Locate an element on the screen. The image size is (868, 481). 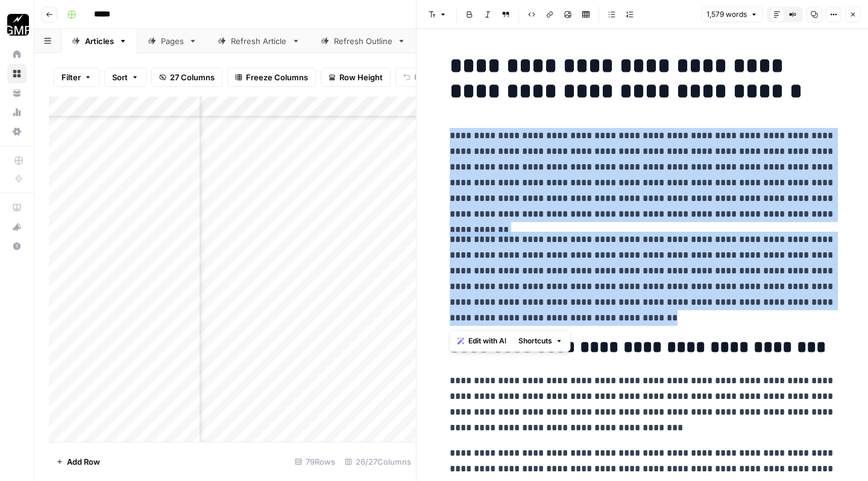
div: 26/27 Columns is located at coordinates (378, 461).